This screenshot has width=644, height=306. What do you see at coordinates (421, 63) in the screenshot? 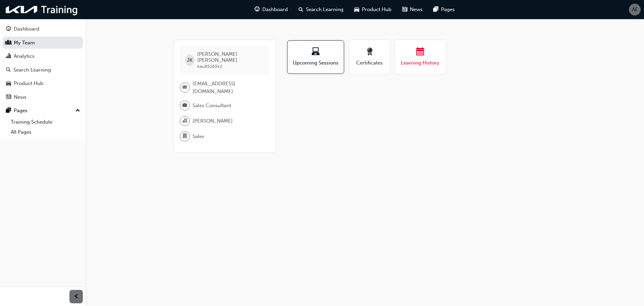
I see `span: Learning History` at bounding box center [421, 63].